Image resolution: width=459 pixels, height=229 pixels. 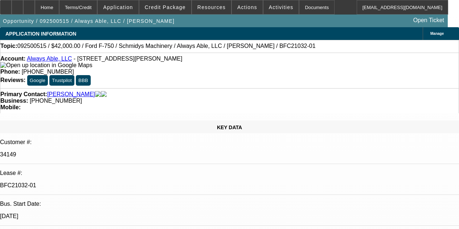 What do you see at coordinates (46, 65) in the screenshot?
I see `a: View Google Maps` at bounding box center [46, 65].